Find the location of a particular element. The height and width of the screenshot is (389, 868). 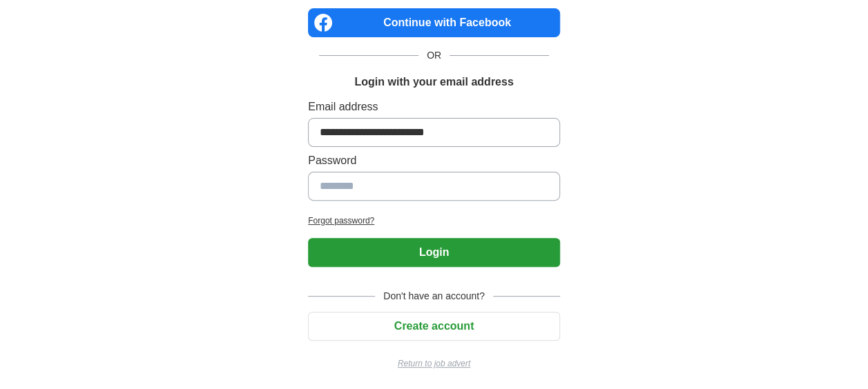

button: Login is located at coordinates (434, 252).